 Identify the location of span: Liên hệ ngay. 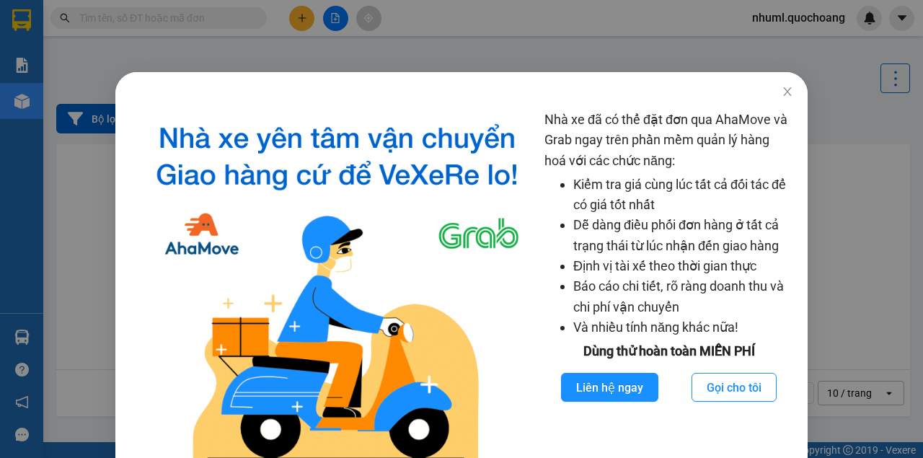
(609, 387).